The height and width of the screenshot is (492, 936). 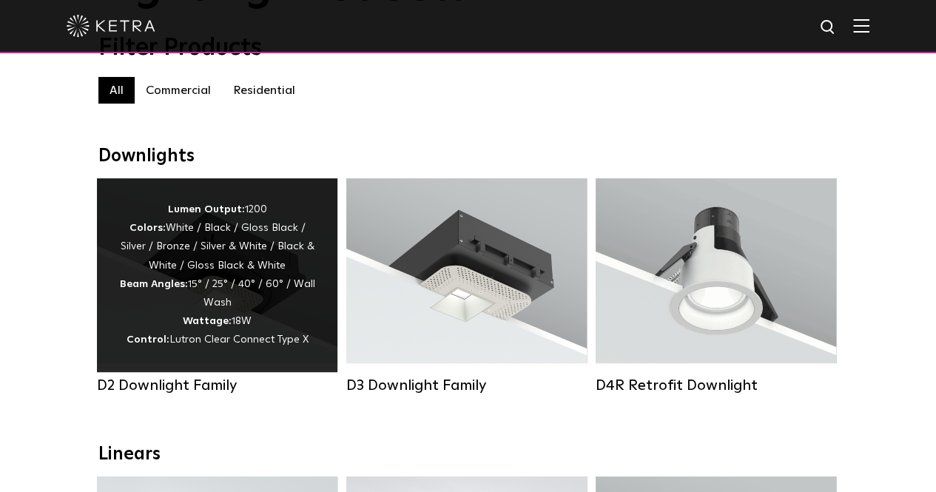 I want to click on strong: Control:, so click(x=148, y=340).